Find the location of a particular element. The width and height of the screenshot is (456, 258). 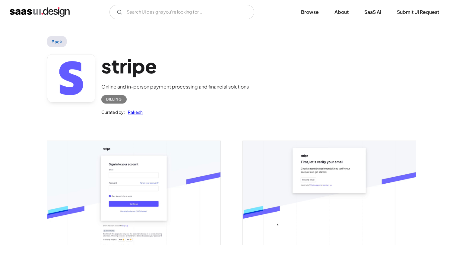

input: Search UI designs you're looking for... is located at coordinates (182, 12).